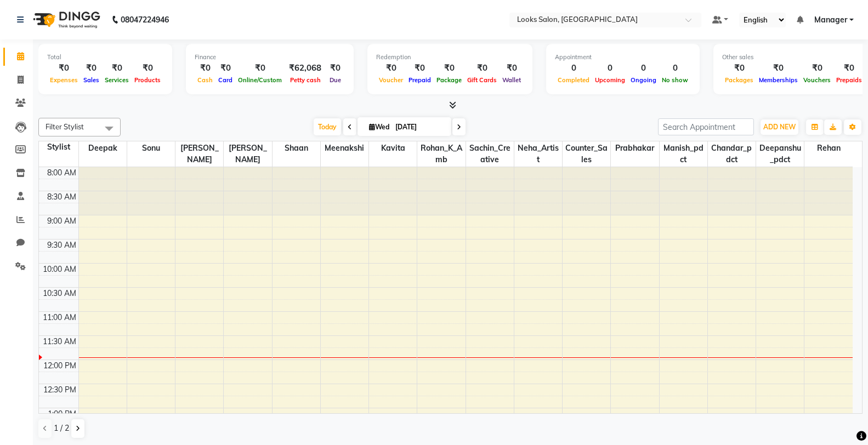 The height and width of the screenshot is (445, 868). I want to click on div: 9:00 AM, so click(61, 221).